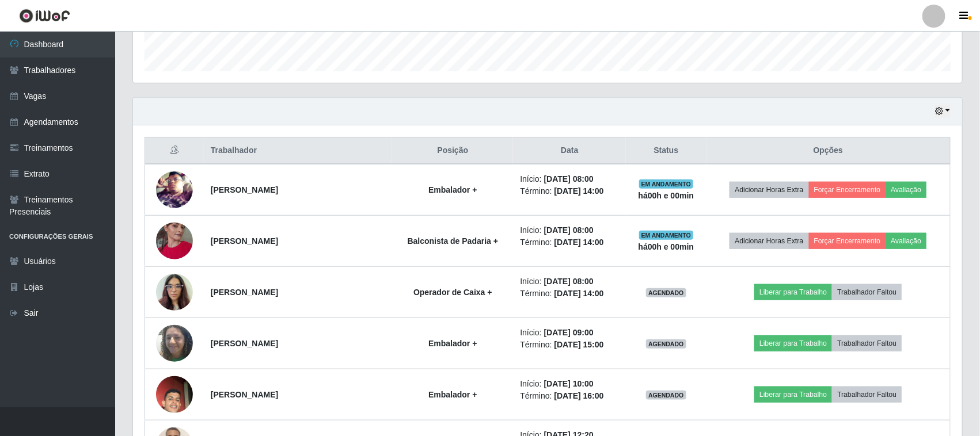 The height and width of the screenshot is (436, 980). Describe the element at coordinates (666, 150) in the screenshot. I see `th: Status` at that location.